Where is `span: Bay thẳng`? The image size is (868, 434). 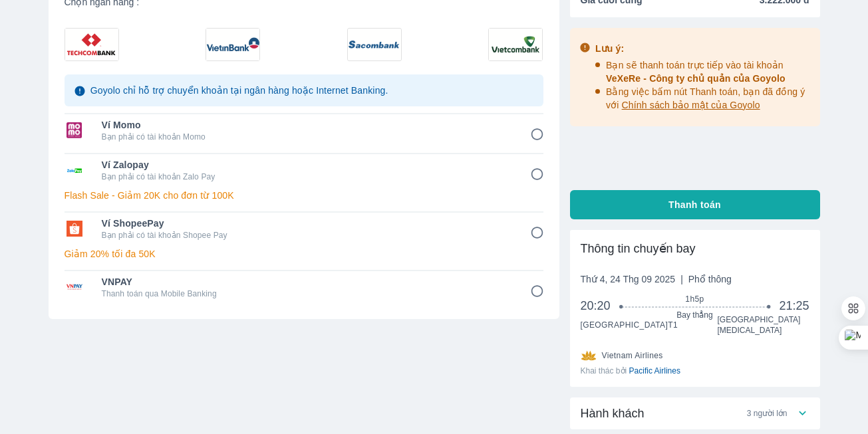
span: Bay thẳng is located at coordinates (694, 314).